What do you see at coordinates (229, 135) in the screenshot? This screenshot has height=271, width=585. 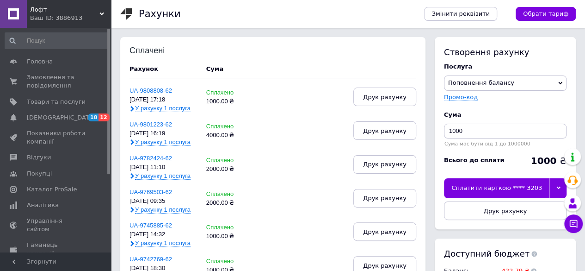 I see `div: 4000.00 ₴` at bounding box center [229, 135].